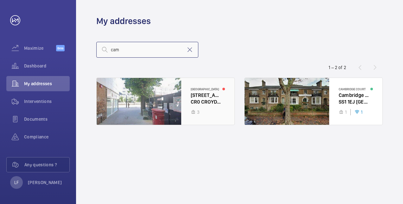 The image size is (403, 204). Describe the element at coordinates (337, 67) in the screenshot. I see `div: 1 – 2 of 2` at that location.